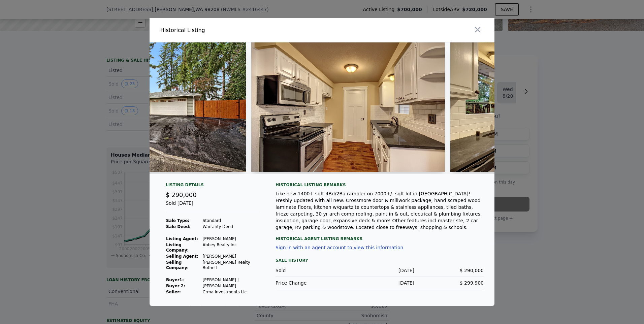 This screenshot has width=644, height=324. What do you see at coordinates (174, 292) in the screenshot?
I see `strong: Seller :` at bounding box center [174, 292].